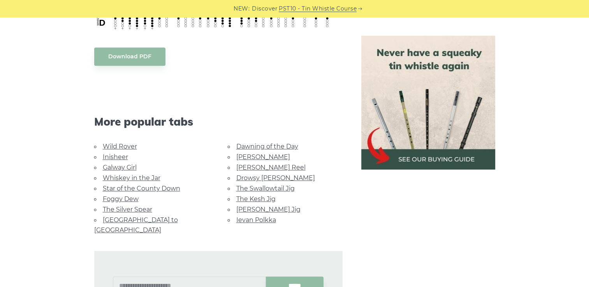 The image size is (589, 287). I want to click on a: Dawning of the Day, so click(267, 146).